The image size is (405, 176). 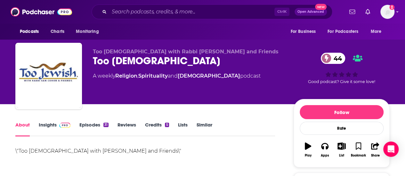 What do you see at coordinates (387, 12) in the screenshot?
I see `button: Show profile menu` at bounding box center [387, 12].